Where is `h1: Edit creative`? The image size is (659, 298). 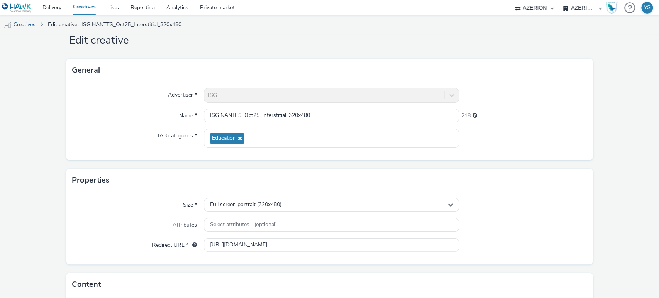 h1: Edit creative is located at coordinates (330, 41).